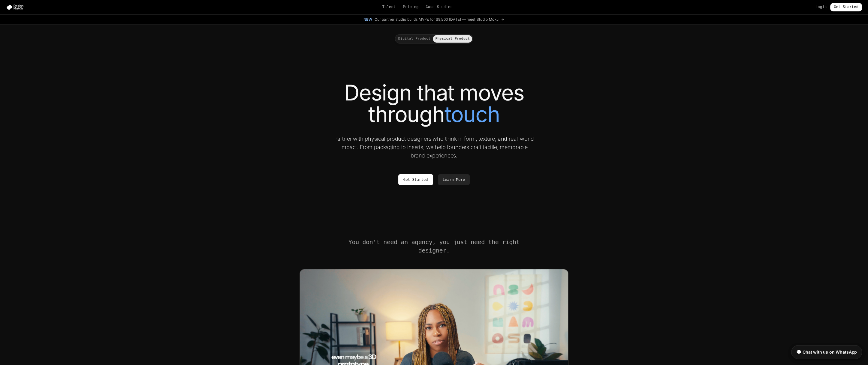  Describe the element at coordinates (434, 103) in the screenshot. I see `h1: Design that moves through` at that location.